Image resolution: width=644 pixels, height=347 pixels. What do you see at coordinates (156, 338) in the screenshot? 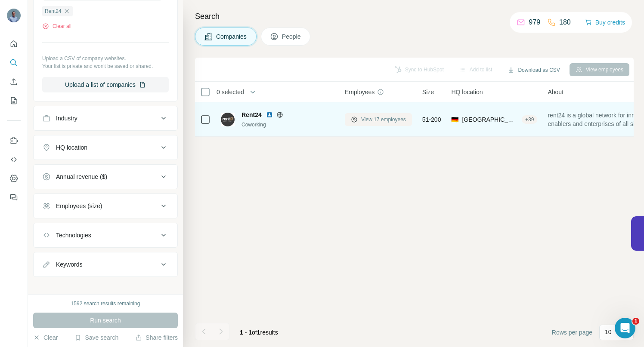
I see `button: Share filters` at bounding box center [156, 338].